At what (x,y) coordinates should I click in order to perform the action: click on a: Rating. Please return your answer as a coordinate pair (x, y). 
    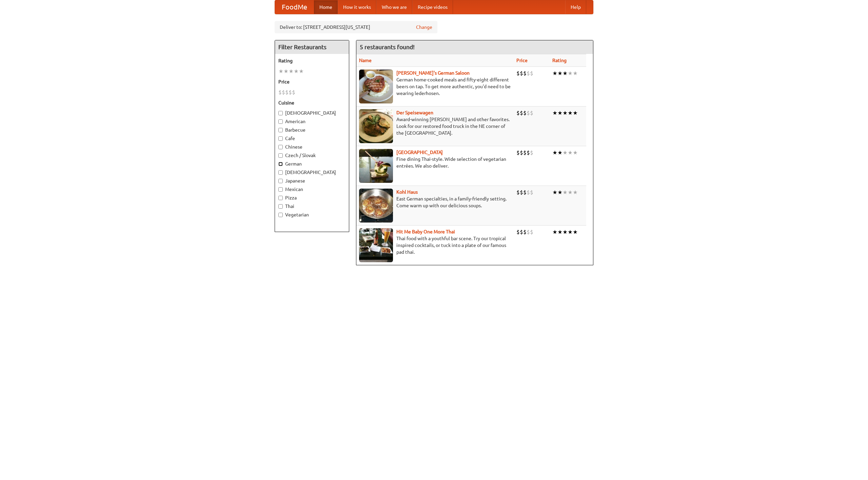
    Looking at the image, I should click on (559, 61).